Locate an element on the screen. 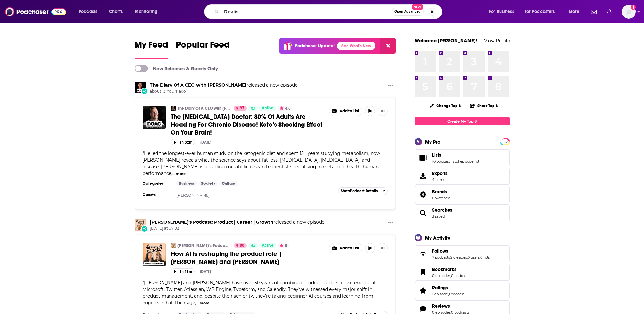 Image resolution: width=644 pixels, height=314 pixels. span: Brands is located at coordinates (462, 195).